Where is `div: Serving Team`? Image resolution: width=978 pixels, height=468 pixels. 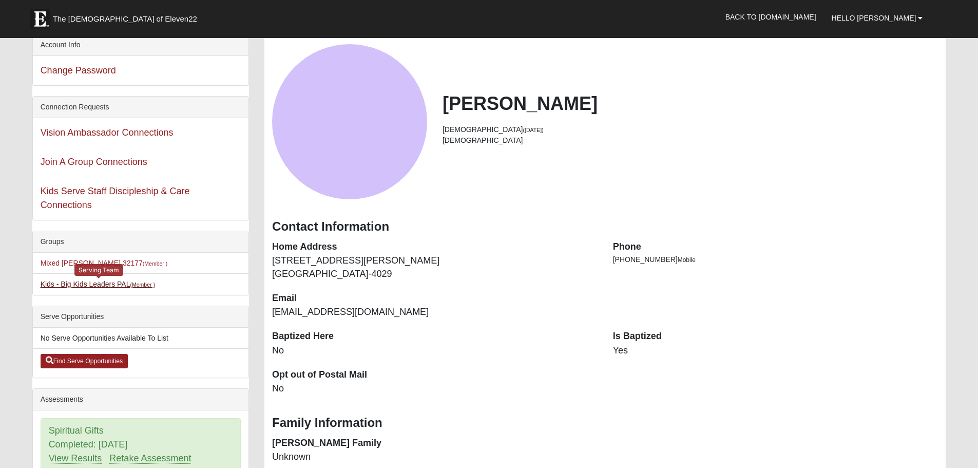 div: Serving Team is located at coordinates (99, 270).